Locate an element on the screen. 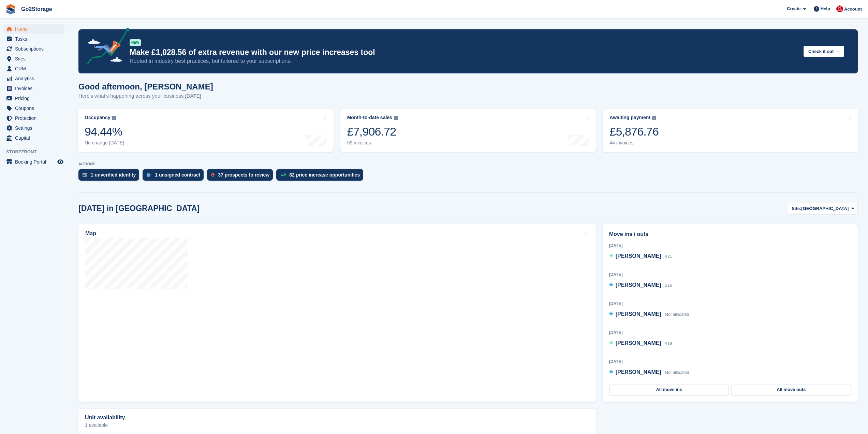 The width and height of the screenshot is (868, 434). div: 82 price increase opportunities is located at coordinates (325, 175).